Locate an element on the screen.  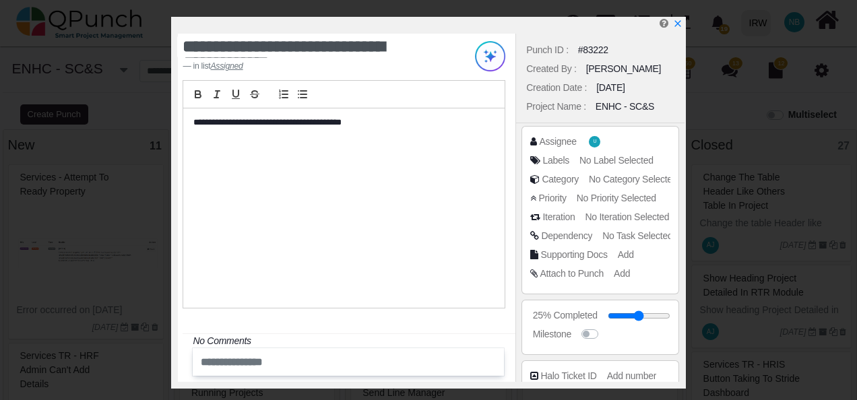
div: Priority is located at coordinates (552, 198).